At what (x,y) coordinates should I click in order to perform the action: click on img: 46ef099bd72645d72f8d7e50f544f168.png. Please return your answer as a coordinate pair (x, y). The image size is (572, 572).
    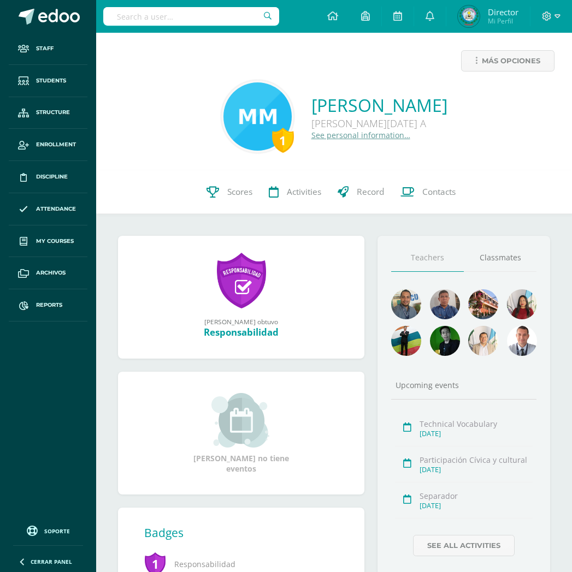
    Looking at the image, I should click on (406, 341).